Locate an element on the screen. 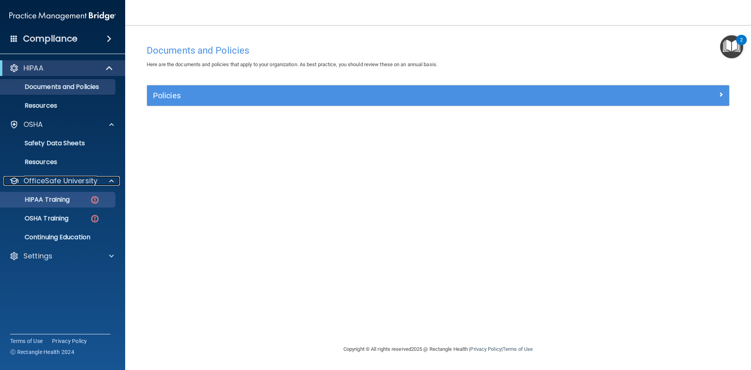 This screenshot has width=751, height=370. img: PMB logo is located at coordinates (63, 16).